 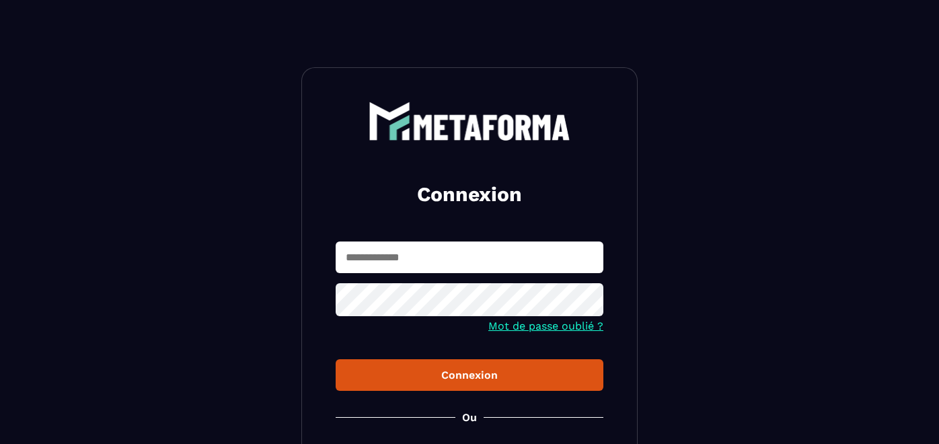 I want to click on p: Ou, so click(x=469, y=417).